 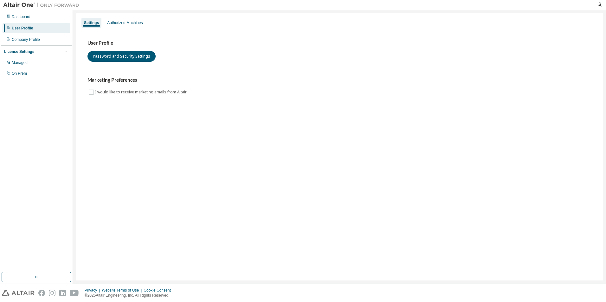 I want to click on img: facebook.svg, so click(x=42, y=293).